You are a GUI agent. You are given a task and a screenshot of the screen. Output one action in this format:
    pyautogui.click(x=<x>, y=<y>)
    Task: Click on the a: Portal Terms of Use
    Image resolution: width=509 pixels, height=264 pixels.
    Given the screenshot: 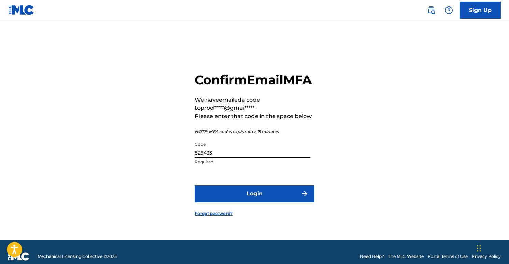 What is the action you would take?
    pyautogui.click(x=447, y=257)
    